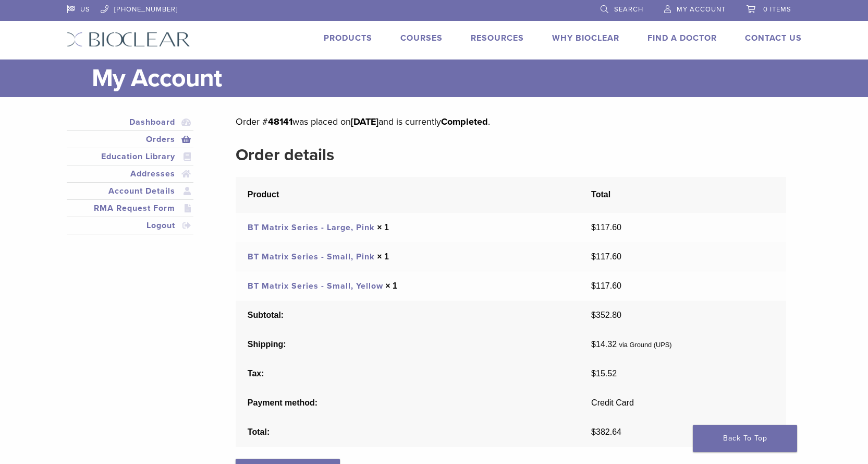  What do you see at coordinates (128, 39) in the screenshot?
I see `img: Bioclear` at bounding box center [128, 39].